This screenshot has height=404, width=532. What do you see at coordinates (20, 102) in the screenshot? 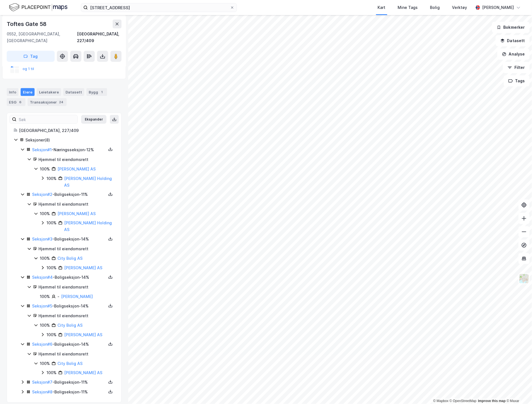
I see `div: 6` at bounding box center [20, 102].